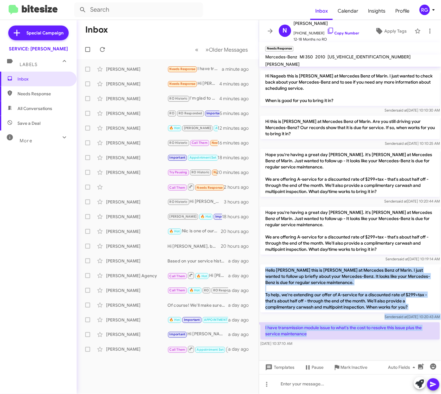  Describe the element at coordinates (403, 11) in the screenshot. I see `a: Profile` at that location.